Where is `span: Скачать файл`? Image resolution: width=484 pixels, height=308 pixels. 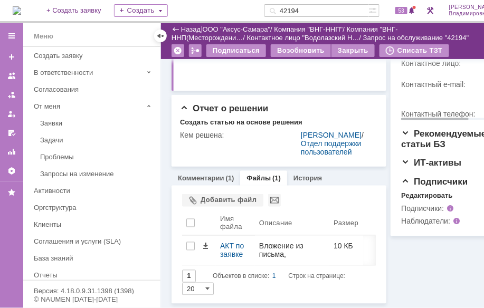 span: Скачать файл is located at coordinates (205, 246).